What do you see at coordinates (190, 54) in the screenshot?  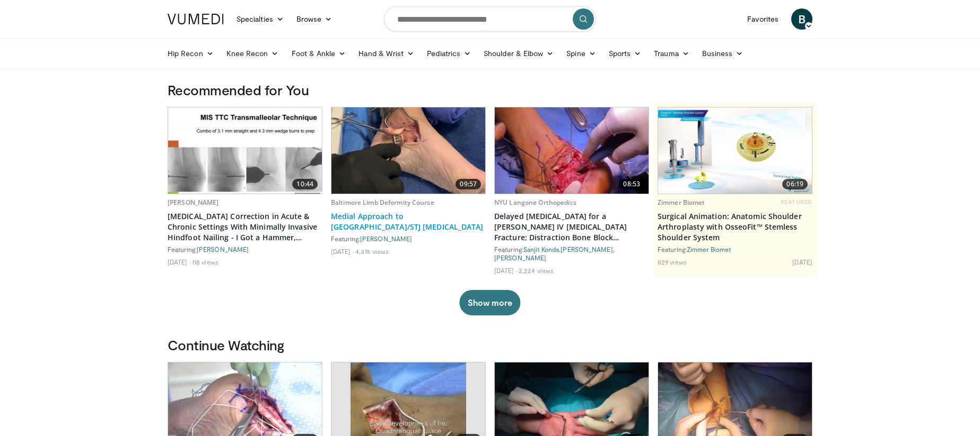 I see `a: Hip Recon` at bounding box center [190, 54].